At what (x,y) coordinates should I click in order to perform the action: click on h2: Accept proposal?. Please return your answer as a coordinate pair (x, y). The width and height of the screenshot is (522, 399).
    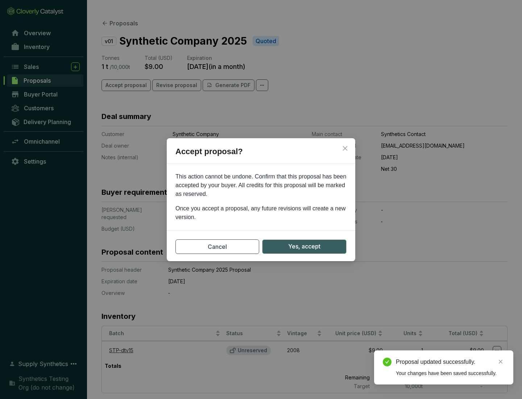
    Looking at the image, I should click on (261, 154).